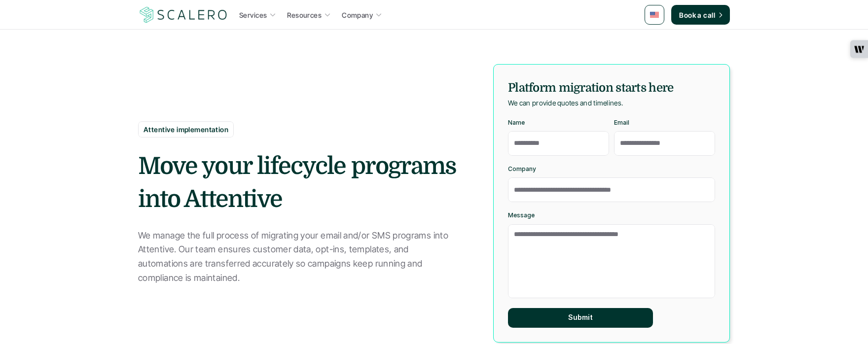  What do you see at coordinates (304, 15) in the screenshot?
I see `p: Resources` at bounding box center [304, 15].